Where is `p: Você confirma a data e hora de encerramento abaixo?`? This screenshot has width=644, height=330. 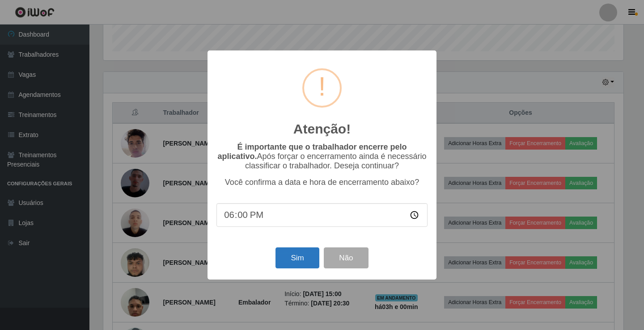
p: Você confirma a data e hora de encerramento abaixo? is located at coordinates (322, 182).